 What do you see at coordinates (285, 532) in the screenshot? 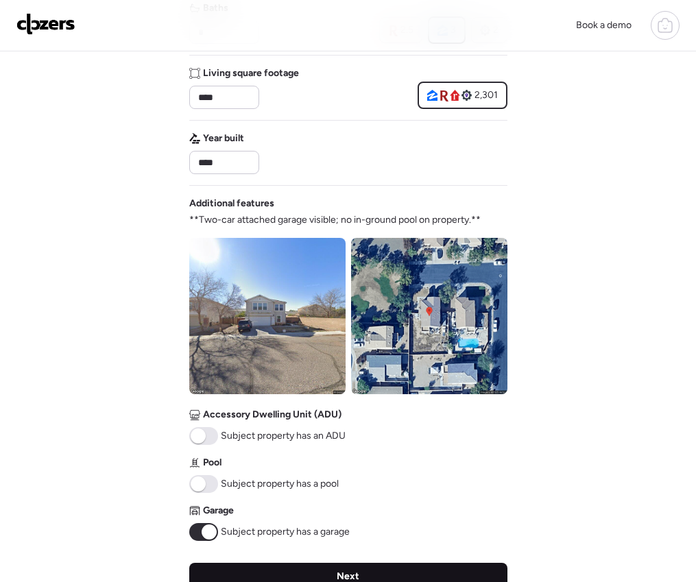
I see `span: Subject property has a garage` at bounding box center [285, 532].